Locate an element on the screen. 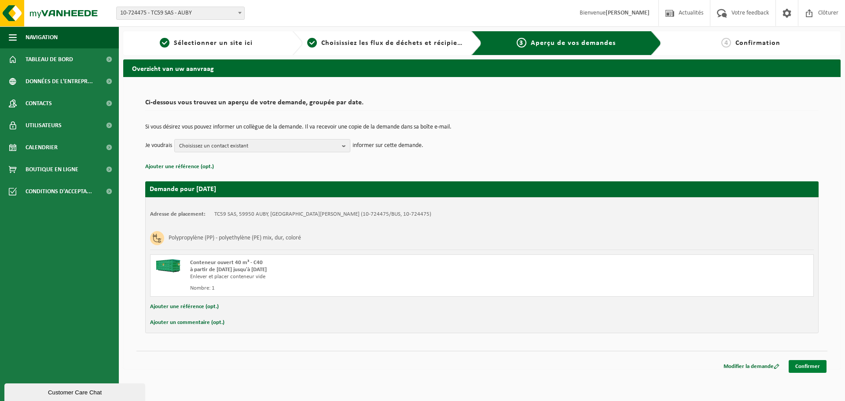 The width and height of the screenshot is (845, 401). h2: Overzicht van uw aanvraag is located at coordinates (482, 68).